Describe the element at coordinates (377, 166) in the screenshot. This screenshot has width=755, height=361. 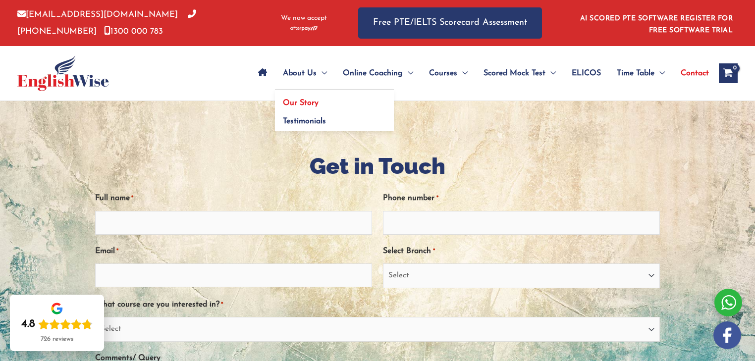
I see `h1: Get in Touch` at that location.